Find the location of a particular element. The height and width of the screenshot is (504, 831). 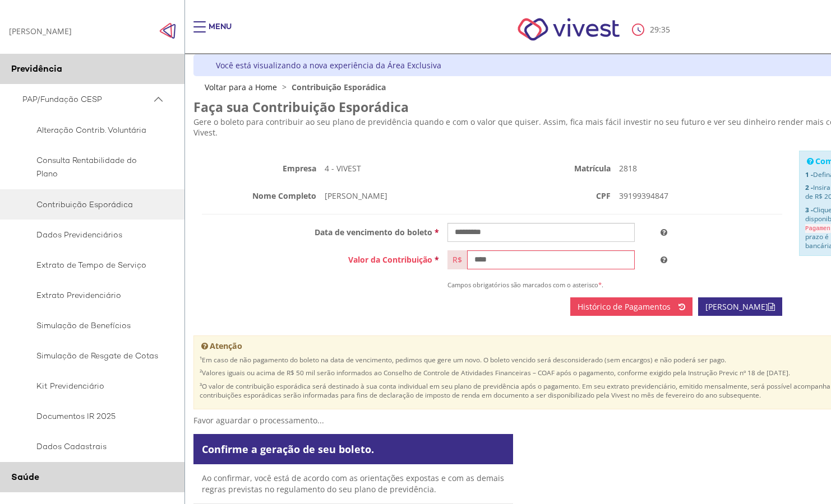

span: Extrato Previdenciário is located at coordinates (90, 295).